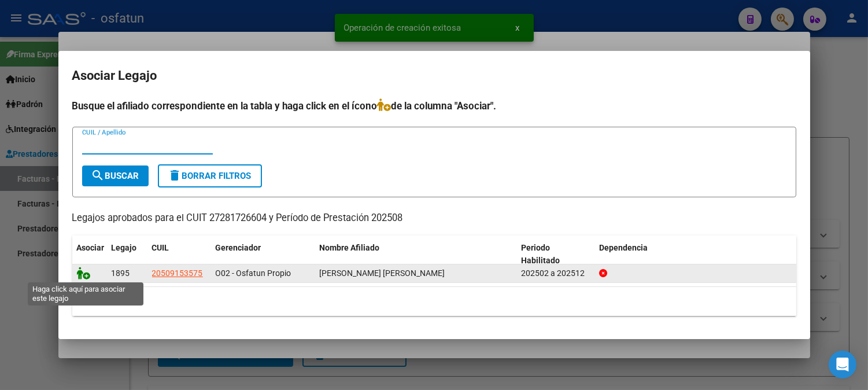  Describe the element at coordinates (89, 255) in the screenshot. I see `datatable-header-cell: Asociar` at that location.